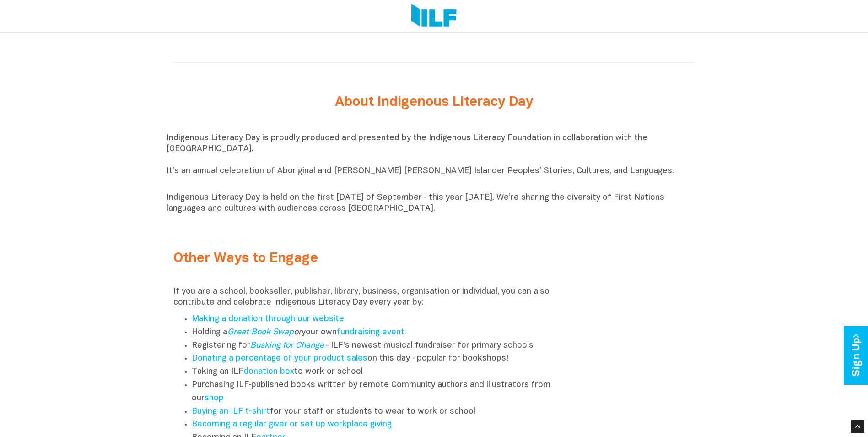 The width and height of the screenshot is (868, 437). I want to click on li: for your staff or students to wear to work or school, so click(377, 412).